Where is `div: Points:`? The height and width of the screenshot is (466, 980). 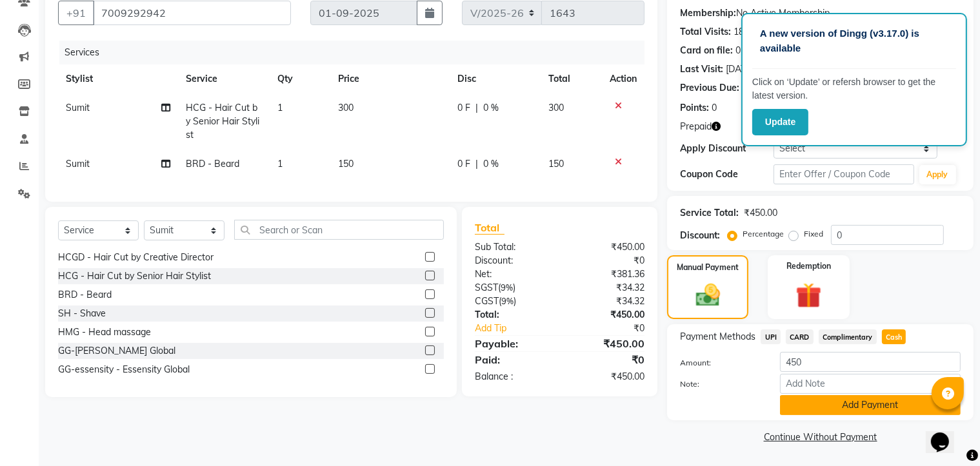 div: Points: is located at coordinates (694, 108).